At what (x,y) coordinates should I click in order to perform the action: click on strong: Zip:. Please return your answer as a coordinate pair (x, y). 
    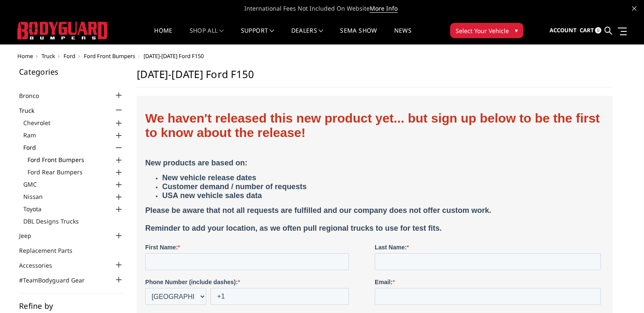
    Looking at the image, I should click on (312, 213).